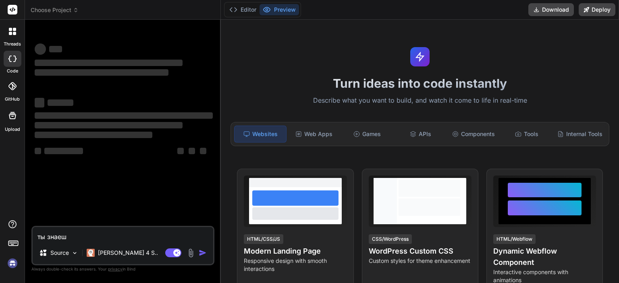 The width and height of the screenshot is (619, 283). What do you see at coordinates (203, 253) in the screenshot?
I see `img: icon` at bounding box center [203, 253].